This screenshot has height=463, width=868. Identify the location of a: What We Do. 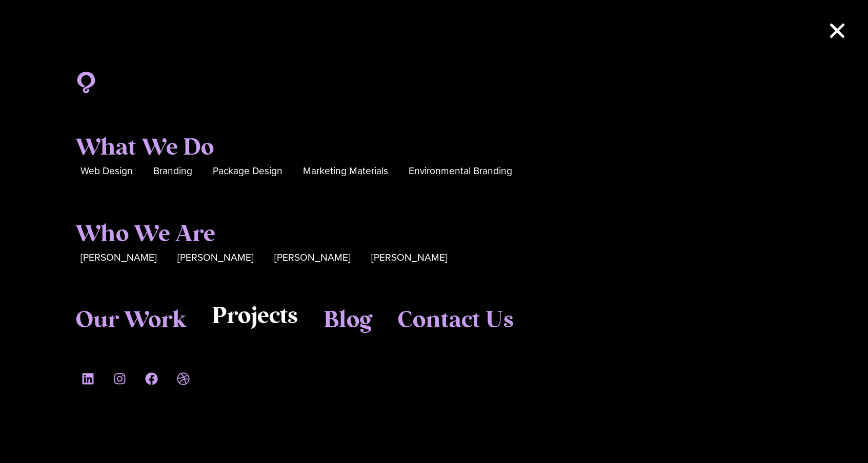
(144, 148).